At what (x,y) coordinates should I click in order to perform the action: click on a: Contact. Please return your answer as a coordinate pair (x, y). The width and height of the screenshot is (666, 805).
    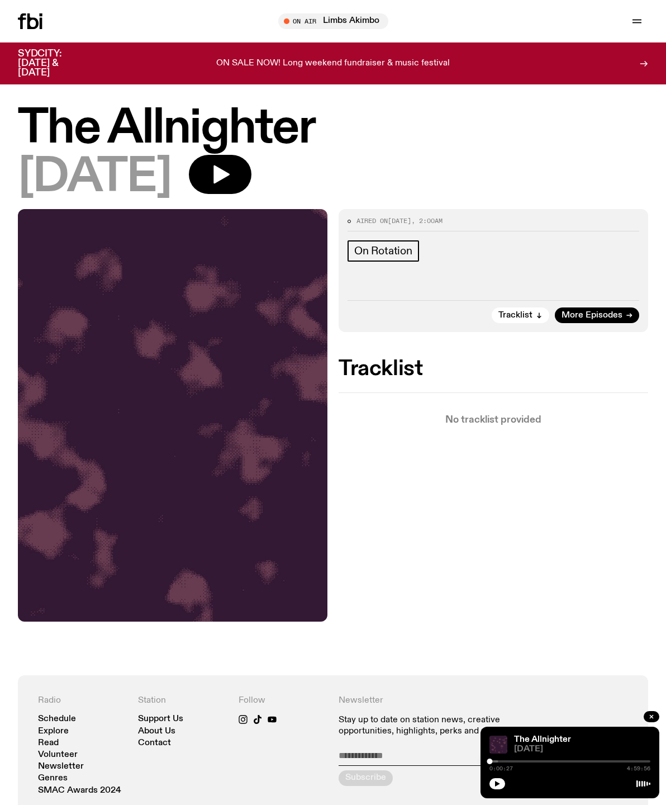
    Looking at the image, I should click on (154, 743).